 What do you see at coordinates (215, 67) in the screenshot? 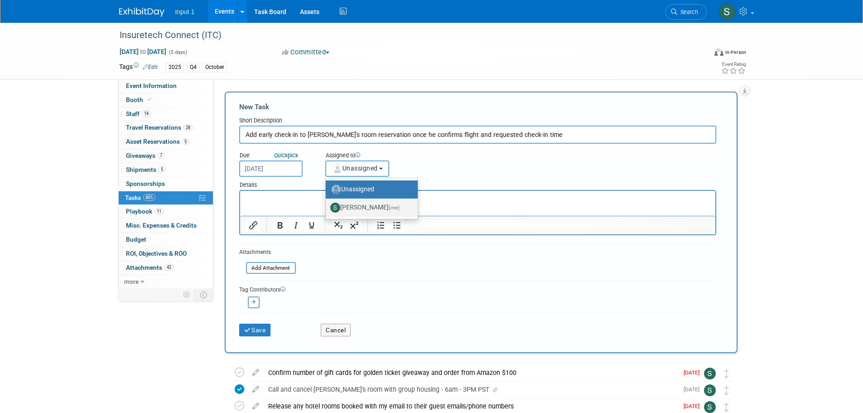
I see `div: October` at bounding box center [215, 67].